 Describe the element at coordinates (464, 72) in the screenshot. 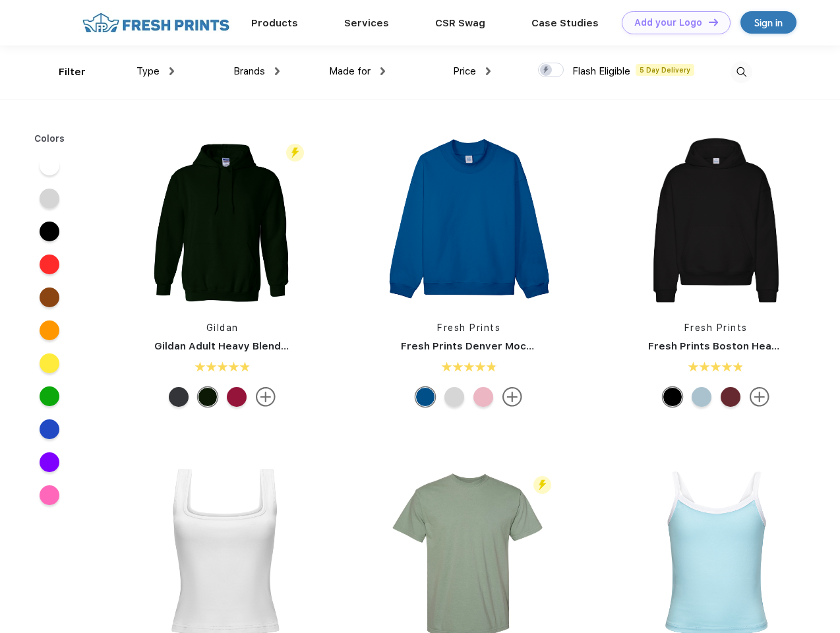

I see `span: Price` at that location.